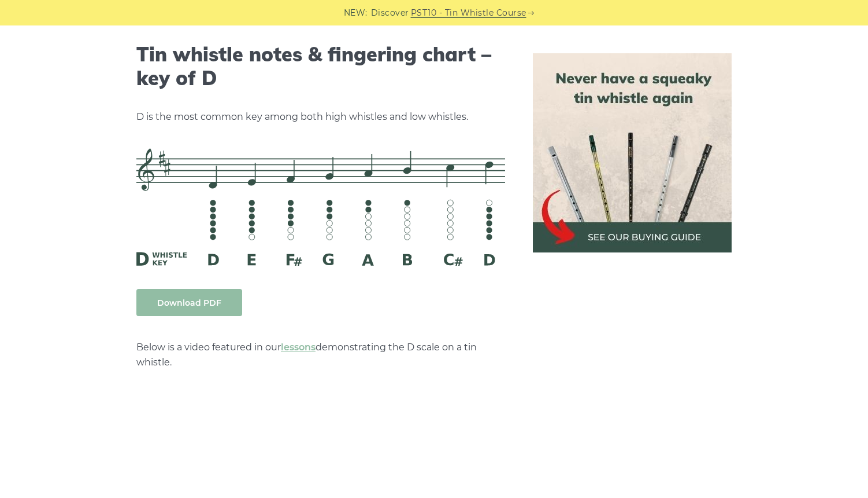 The height and width of the screenshot is (498, 868). Describe the element at coordinates (469, 12) in the screenshot. I see `a: PST10 - Tin Whistle Course` at that location.